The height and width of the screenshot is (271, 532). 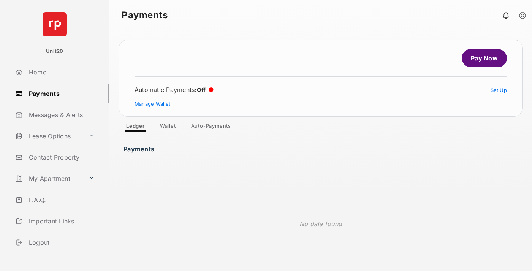 I want to click on a: Auto-Payments, so click(x=211, y=127).